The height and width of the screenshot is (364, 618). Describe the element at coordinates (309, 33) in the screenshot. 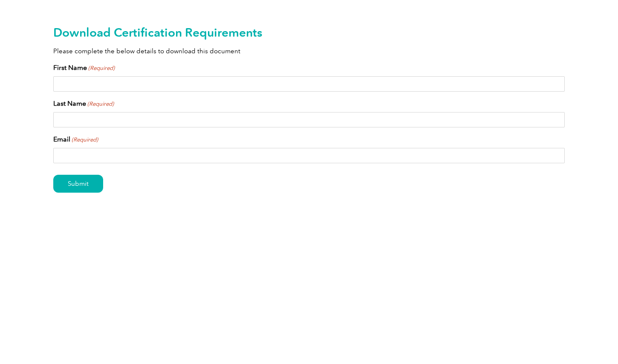

I see `h2: Download Certification Requirements` at that location.